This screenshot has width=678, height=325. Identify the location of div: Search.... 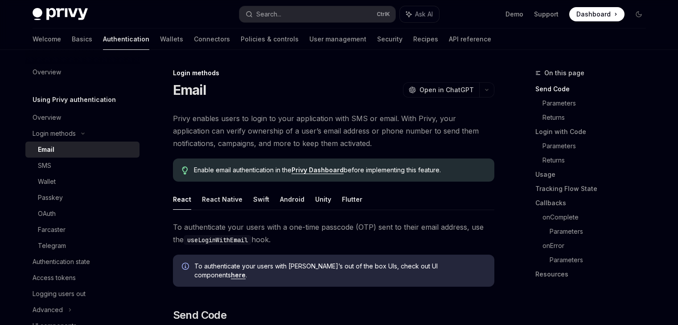
(269, 14).